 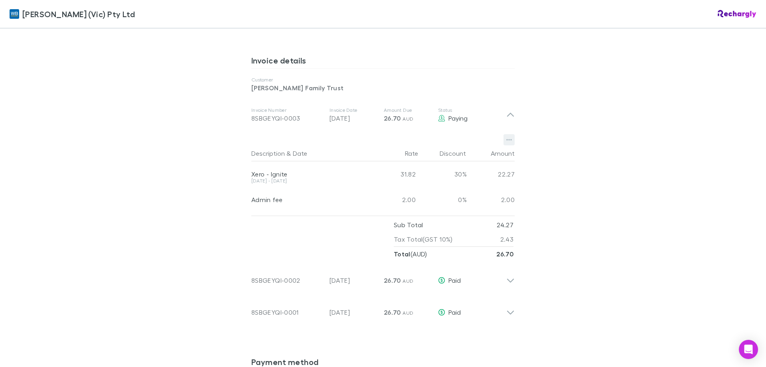 I want to click on p: Invoice Date, so click(x=353, y=110).